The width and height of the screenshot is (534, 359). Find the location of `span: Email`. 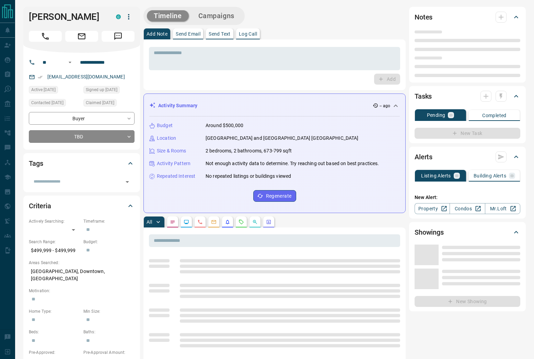

span: Email is located at coordinates (82, 36).